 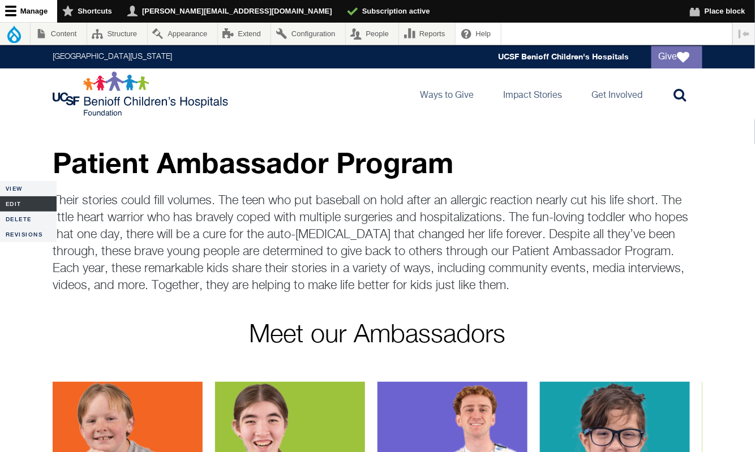 What do you see at coordinates (377, 335) in the screenshot?
I see `p: Meet our Ambassadors` at bounding box center [377, 335].